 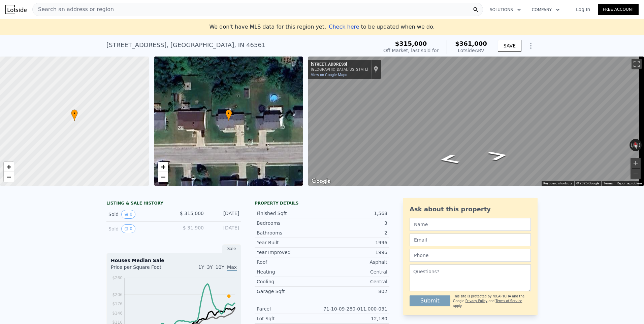 I want to click on span: Check here, so click(x=344, y=27).